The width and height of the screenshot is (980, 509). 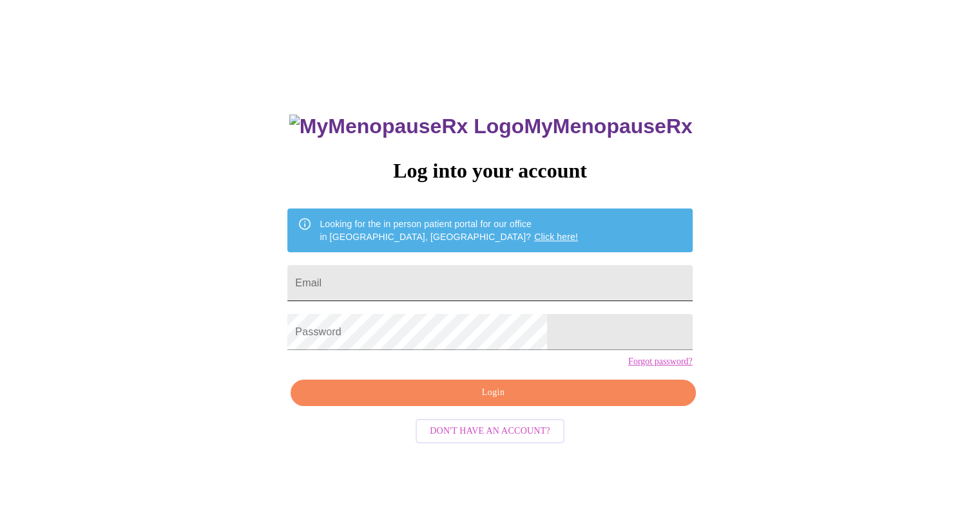 What do you see at coordinates (490, 430) in the screenshot?
I see `a: Don't have an account?` at bounding box center [490, 430].